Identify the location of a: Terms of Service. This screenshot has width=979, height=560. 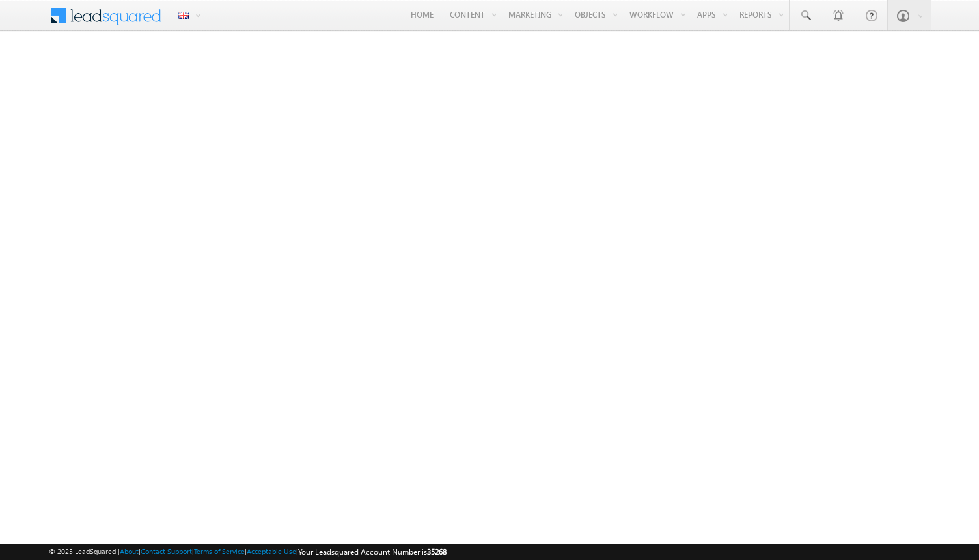
(220, 551).